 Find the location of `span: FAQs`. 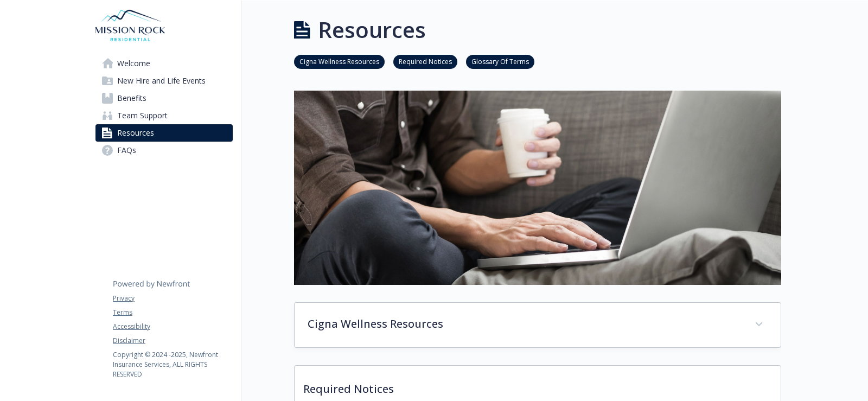

span: FAQs is located at coordinates (126, 151).